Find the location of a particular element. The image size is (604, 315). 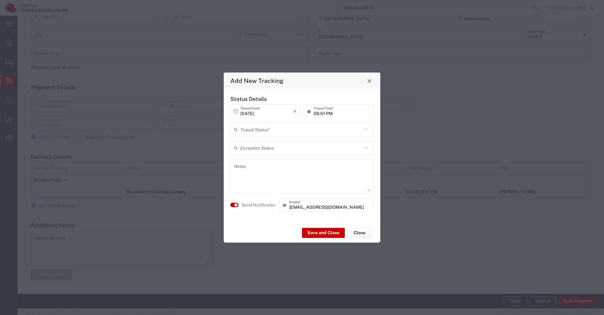

h5: Status Details is located at coordinates (302, 99).